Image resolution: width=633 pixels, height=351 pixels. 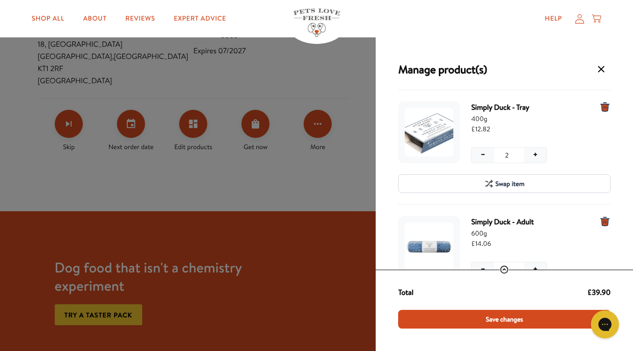 I want to click on span: Save changes, so click(x=504, y=319).